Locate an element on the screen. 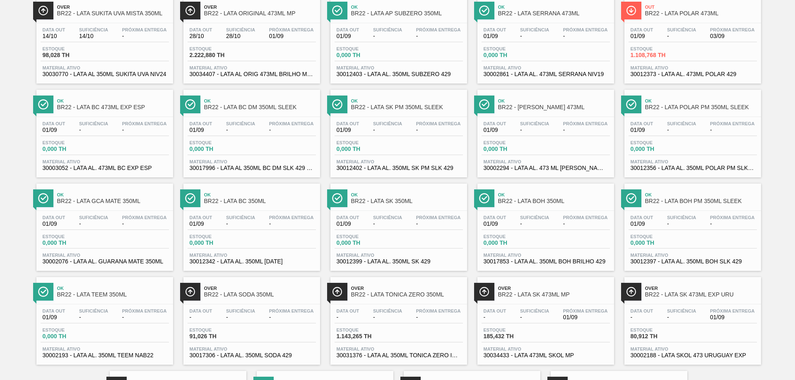 The image size is (795, 380). span: BR22 - LATA BOH PM 350ML SLEEK is located at coordinates (701, 201).